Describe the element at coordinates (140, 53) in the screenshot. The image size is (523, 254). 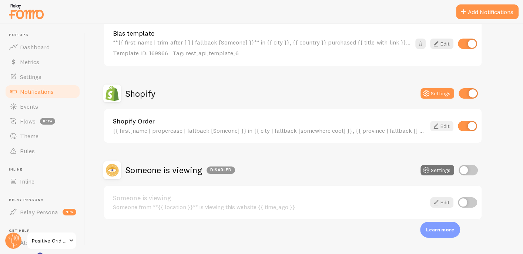
I see `span: Template ID: 169966` at that location.